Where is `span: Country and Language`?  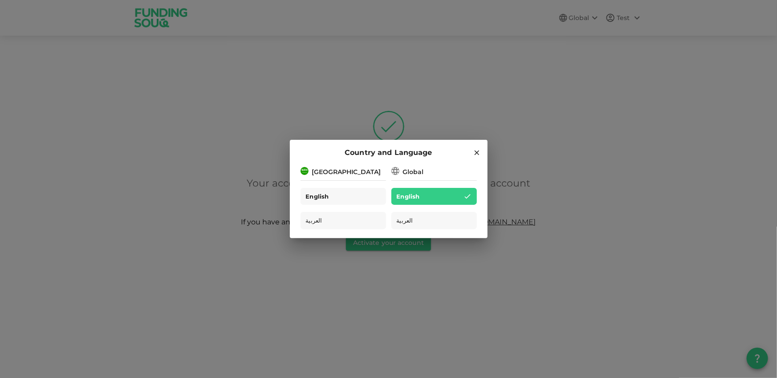
span: Country and Language is located at coordinates (388, 153).